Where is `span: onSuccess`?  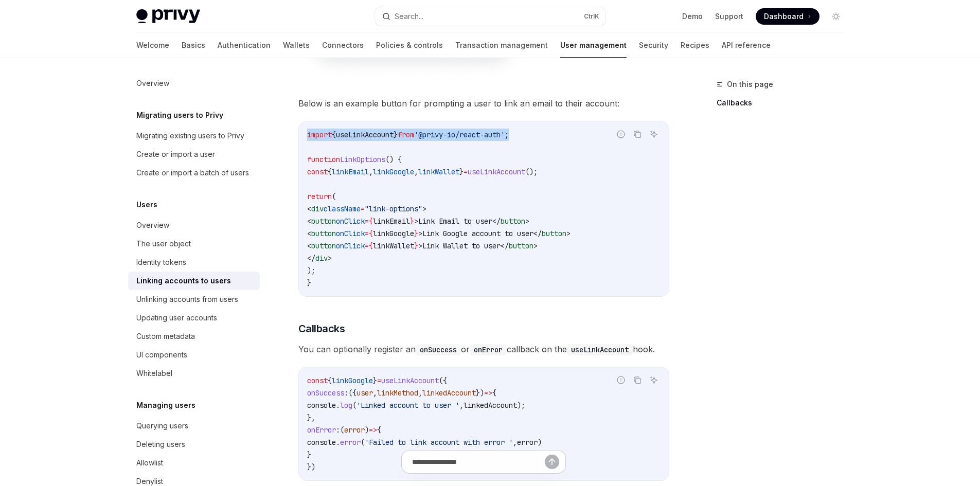
span: onSuccess is located at coordinates (326, 393).